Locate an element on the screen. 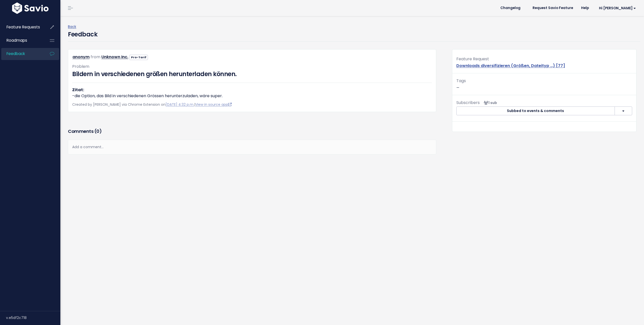 Image resolution: width=644 pixels, height=325 pixels. span: Changelog is located at coordinates (510, 8).